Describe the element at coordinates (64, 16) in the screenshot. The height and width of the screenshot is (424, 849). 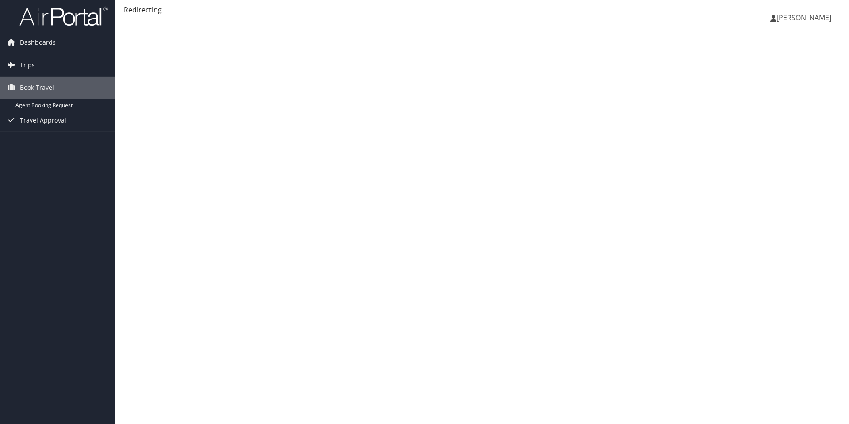
I see `img: airportal-logo.png` at that location.